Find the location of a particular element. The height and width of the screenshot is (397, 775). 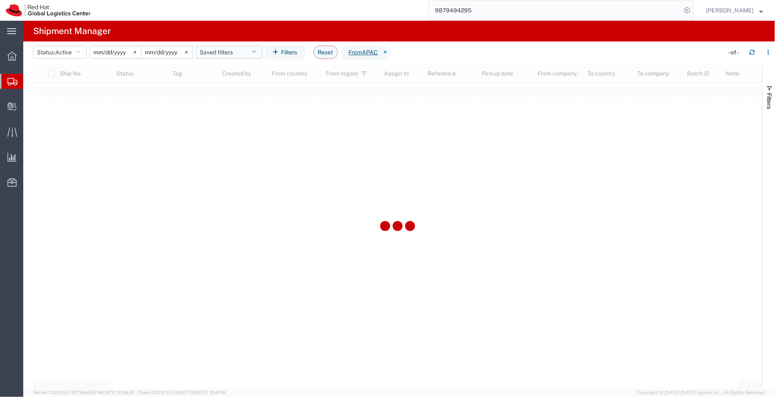

span: From APAC is located at coordinates (361, 53).